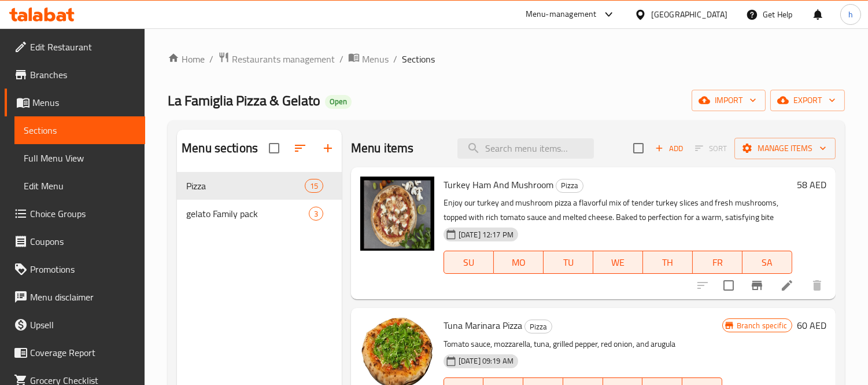  What do you see at coordinates (808, 100) in the screenshot?
I see `span: export` at bounding box center [808, 100].